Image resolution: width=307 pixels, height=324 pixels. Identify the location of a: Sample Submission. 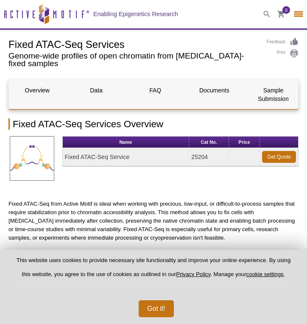
(274, 95).